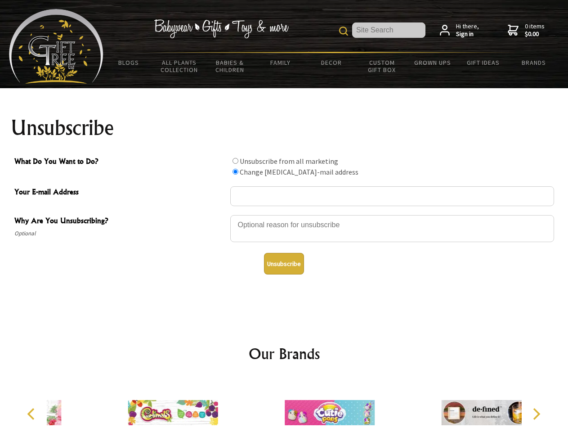 This screenshot has height=432, width=568. I want to click on a: Family, so click(281, 63).